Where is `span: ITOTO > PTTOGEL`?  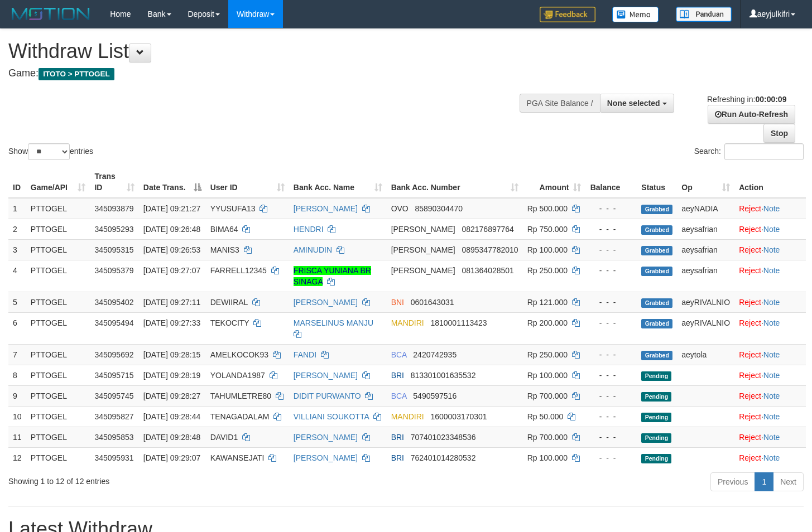 span: ITOTO > PTTOGEL is located at coordinates (77, 74).